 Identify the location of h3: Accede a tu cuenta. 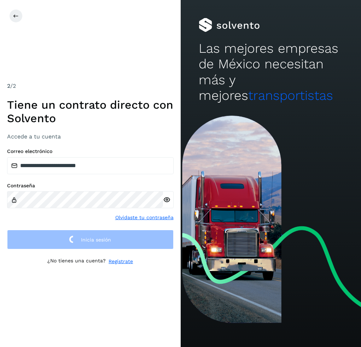
(90, 136).